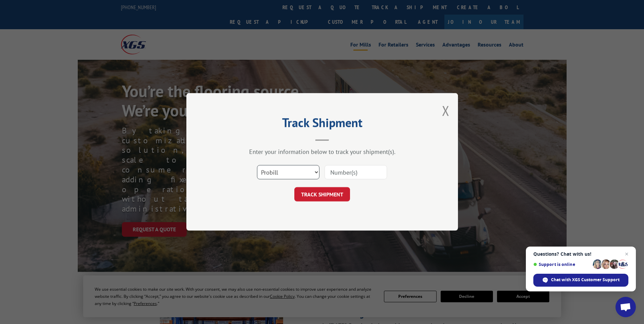 The width and height of the screenshot is (644, 324). I want to click on input: Number(s), so click(356, 173).